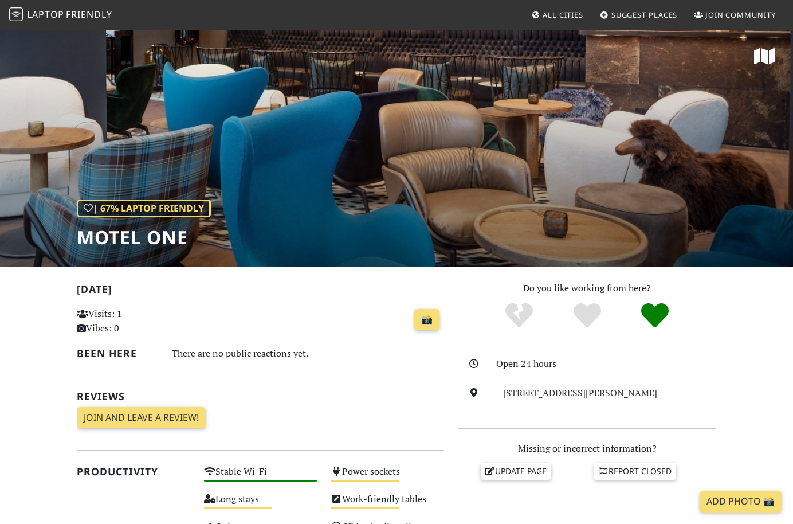  Describe the element at coordinates (563, 15) in the screenshot. I see `span: All Cities` at that location.